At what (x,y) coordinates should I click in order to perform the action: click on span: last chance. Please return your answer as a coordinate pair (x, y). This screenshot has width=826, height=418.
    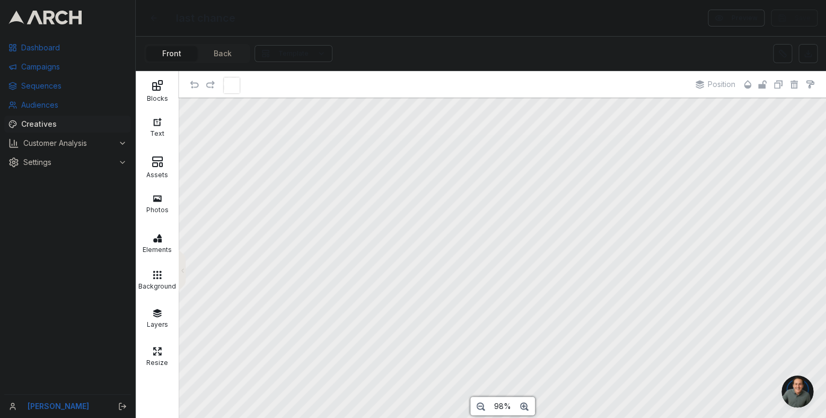
    Looking at the image, I should click on (206, 18).